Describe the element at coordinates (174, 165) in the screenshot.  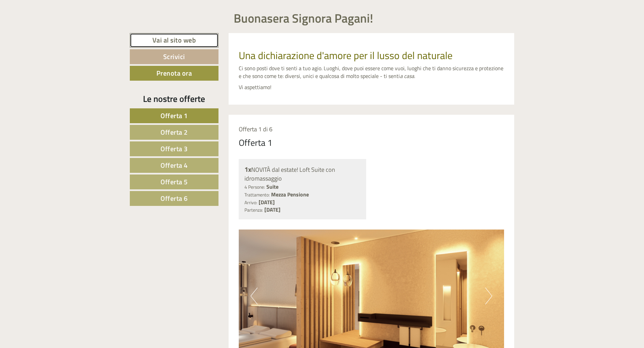
I see `span: Offerta 4` at that location.